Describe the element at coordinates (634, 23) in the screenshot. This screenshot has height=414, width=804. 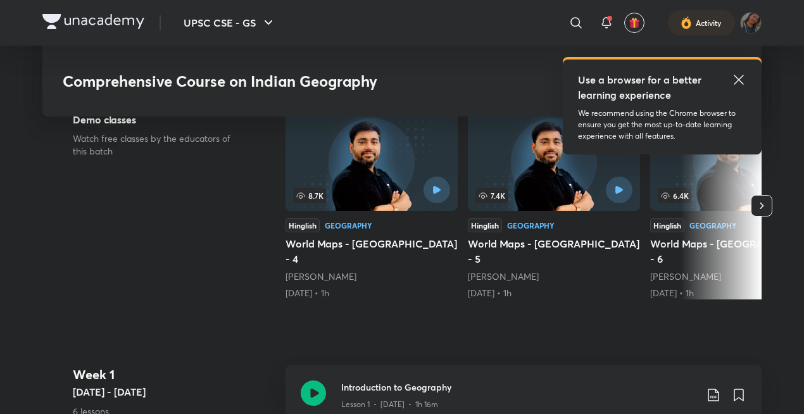
I see `button: avatar` at that location.